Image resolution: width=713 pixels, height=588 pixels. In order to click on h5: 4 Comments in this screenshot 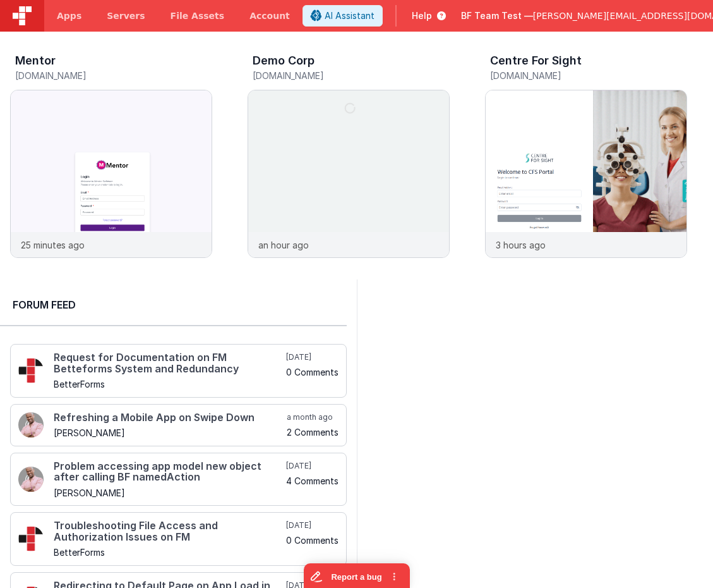, I will do `click(312, 480)`.